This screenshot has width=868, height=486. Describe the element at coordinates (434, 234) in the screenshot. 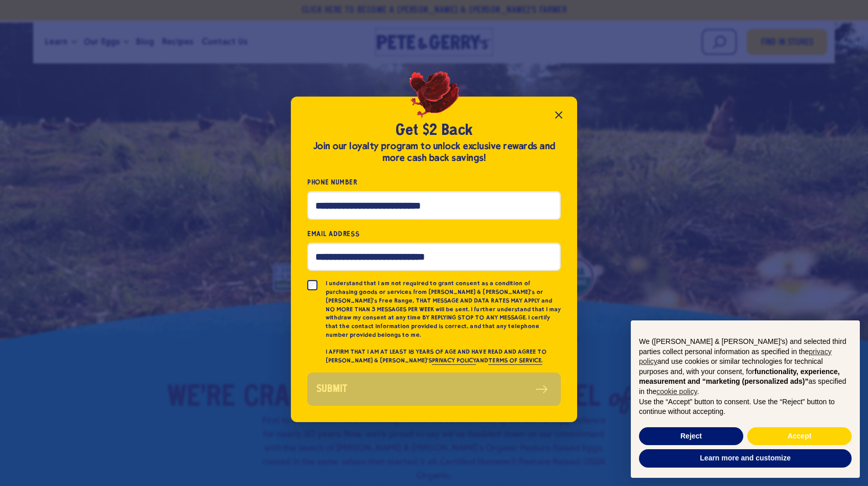

I see `label: Email Address` at that location.